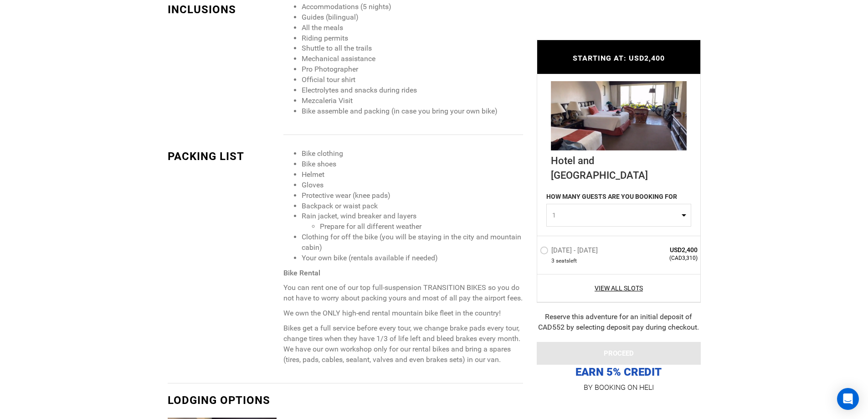 This screenshot has width=868, height=419. Describe the element at coordinates (619, 353) in the screenshot. I see `button: PROCEED` at that location.